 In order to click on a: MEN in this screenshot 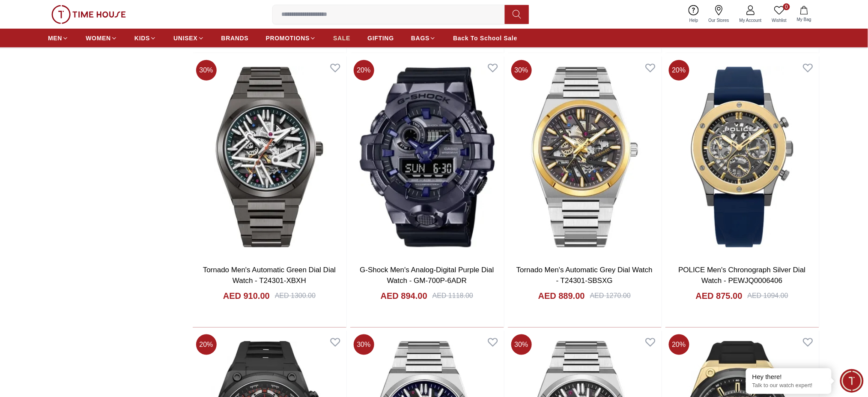, I will do `click(58, 38)`.